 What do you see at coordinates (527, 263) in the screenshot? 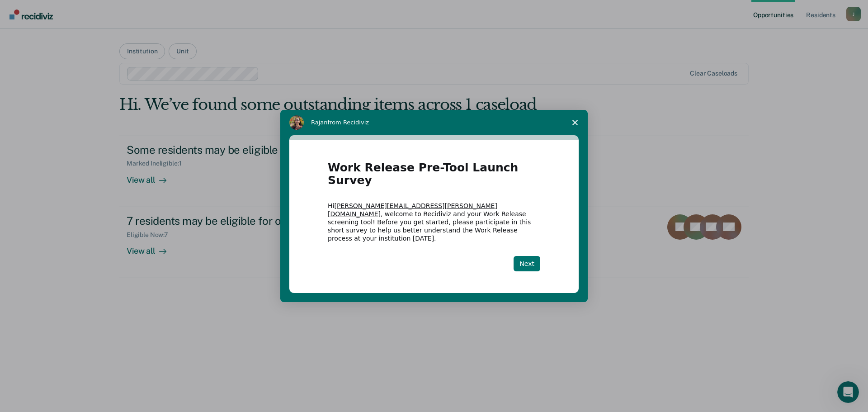
I see `button: Next` at bounding box center [527, 263].